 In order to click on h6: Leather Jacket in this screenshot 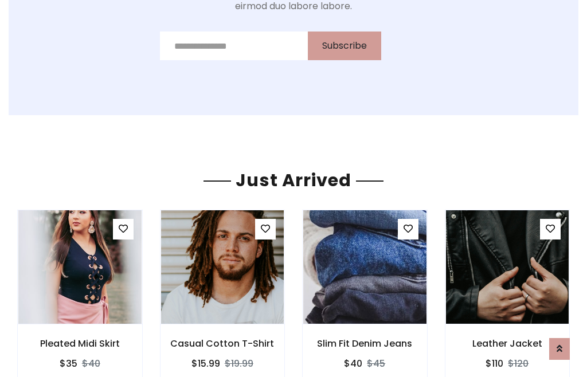, I will do `click(507, 343)`.